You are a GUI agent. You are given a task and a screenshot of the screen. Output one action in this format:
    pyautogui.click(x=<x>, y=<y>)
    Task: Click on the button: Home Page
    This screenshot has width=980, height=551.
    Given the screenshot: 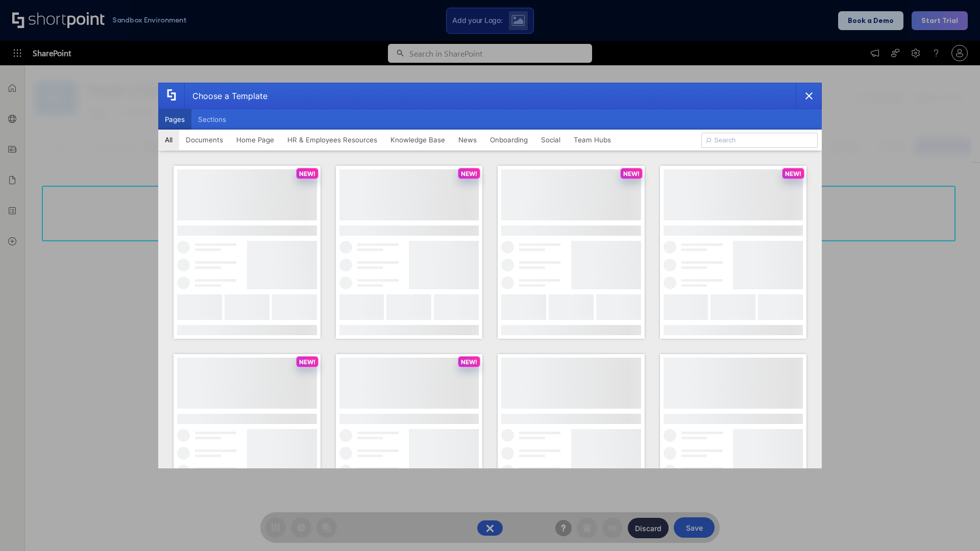 What is the action you would take?
    pyautogui.click(x=255, y=140)
    